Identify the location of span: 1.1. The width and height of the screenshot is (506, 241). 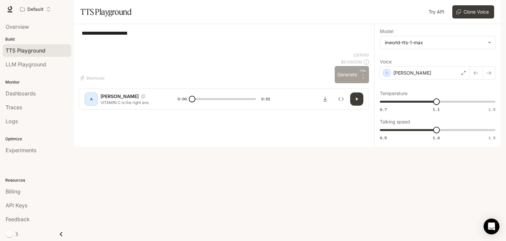
(436, 109).